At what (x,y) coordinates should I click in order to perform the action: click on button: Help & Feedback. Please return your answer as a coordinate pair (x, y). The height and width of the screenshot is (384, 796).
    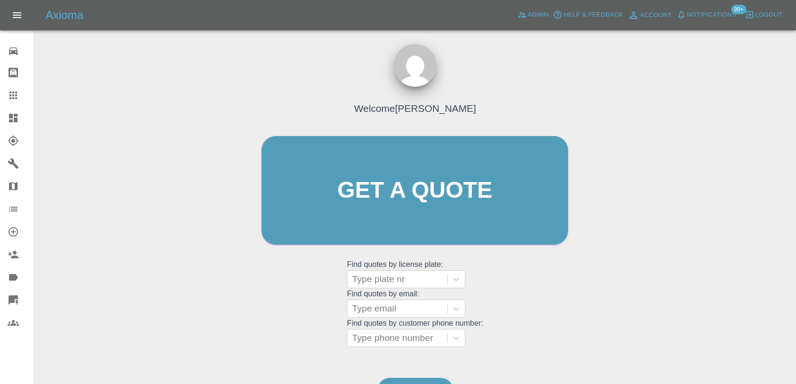
    Looking at the image, I should click on (587, 15).